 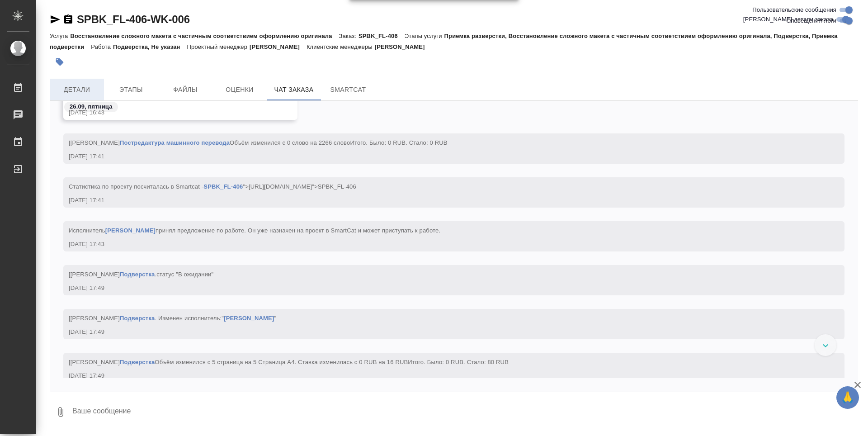 I want to click on p: Работа, so click(x=102, y=47).